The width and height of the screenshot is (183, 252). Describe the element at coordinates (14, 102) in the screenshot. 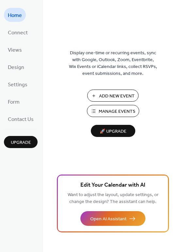

I see `span: Form` at that location.